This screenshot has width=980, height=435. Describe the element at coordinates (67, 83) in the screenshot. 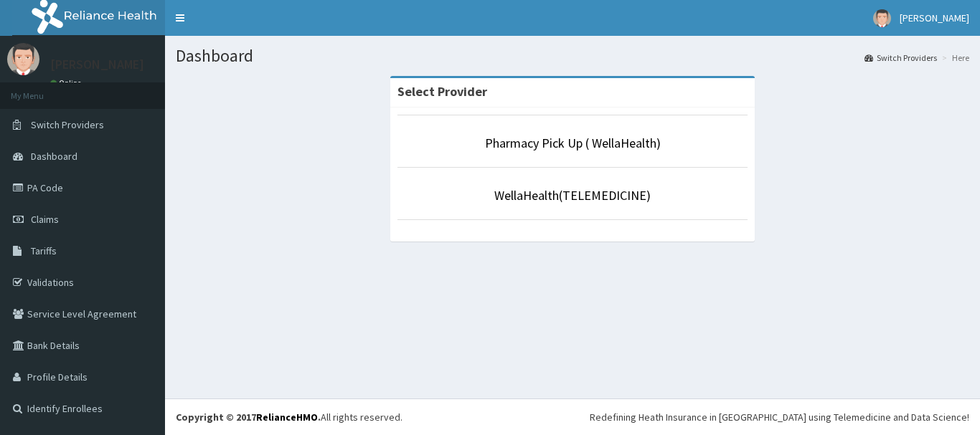

I see `a: Online` at that location.